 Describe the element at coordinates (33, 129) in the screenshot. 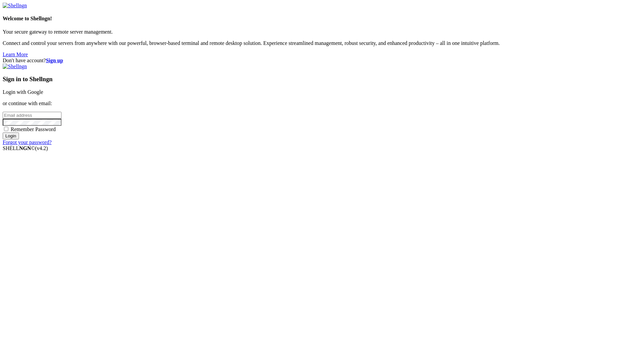

I see `span: Remember Password` at that location.